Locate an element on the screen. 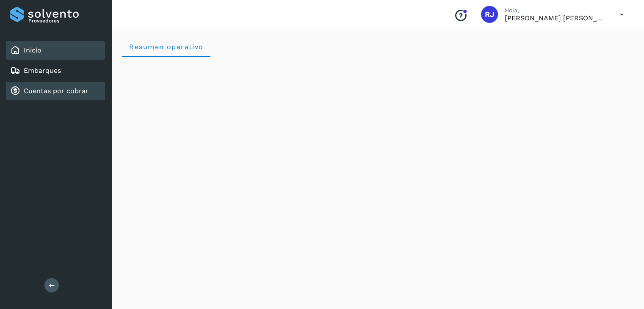 Image resolution: width=644 pixels, height=309 pixels. p: RODRIGO JAVIER MORENO ROJAS is located at coordinates (556, 18).